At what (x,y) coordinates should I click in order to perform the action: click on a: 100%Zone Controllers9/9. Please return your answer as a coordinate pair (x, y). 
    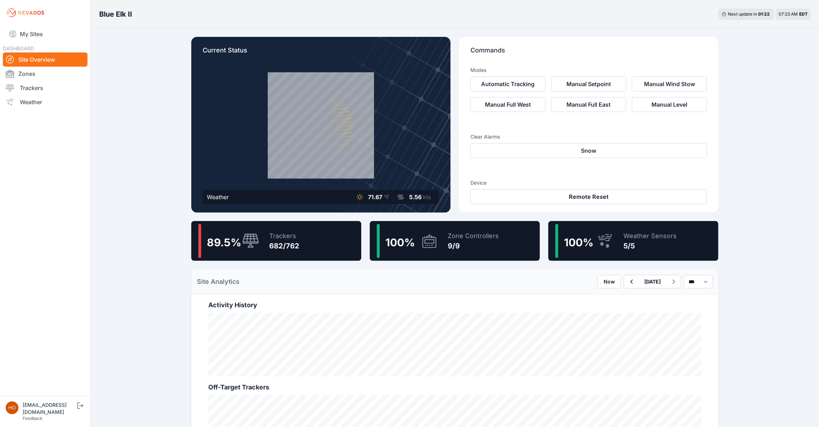
    Looking at the image, I should click on (455, 241).